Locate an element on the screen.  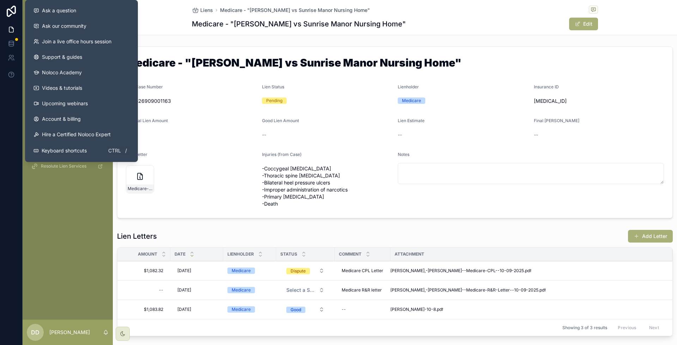
span: Original Lien Amount is located at coordinates (147, 121).